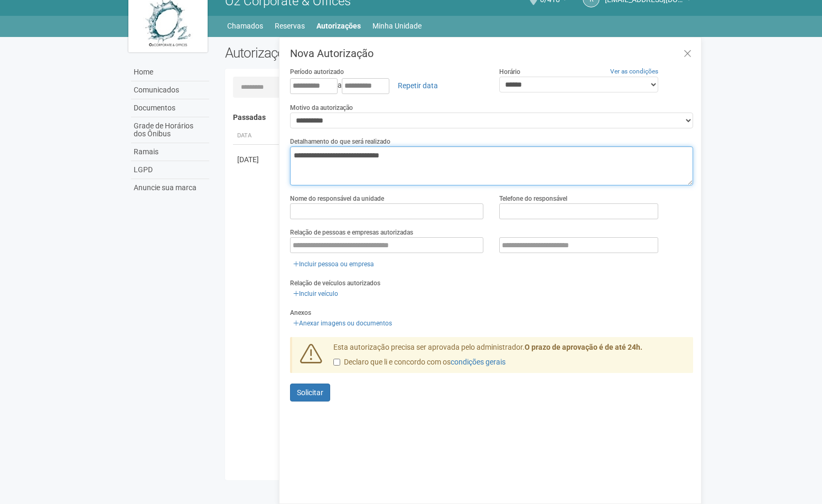 The height and width of the screenshot is (504, 822). Describe the element at coordinates (310, 392) in the screenshot. I see `button: Solicitar` at that location.